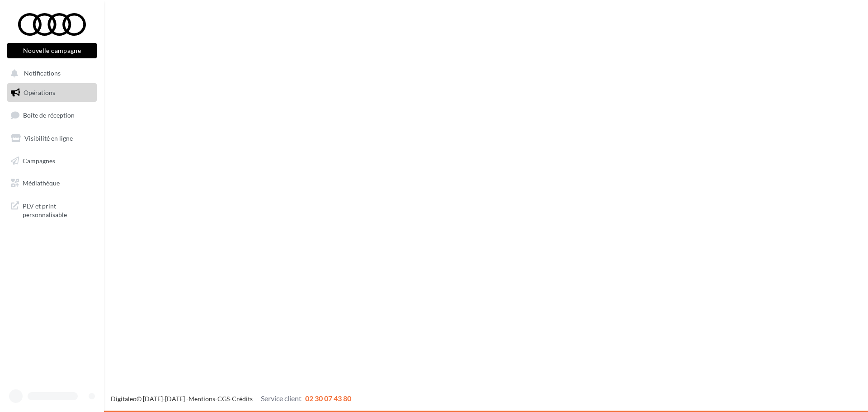 This screenshot has width=868, height=412. Describe the element at coordinates (224, 398) in the screenshot. I see `a: CGS` at that location.